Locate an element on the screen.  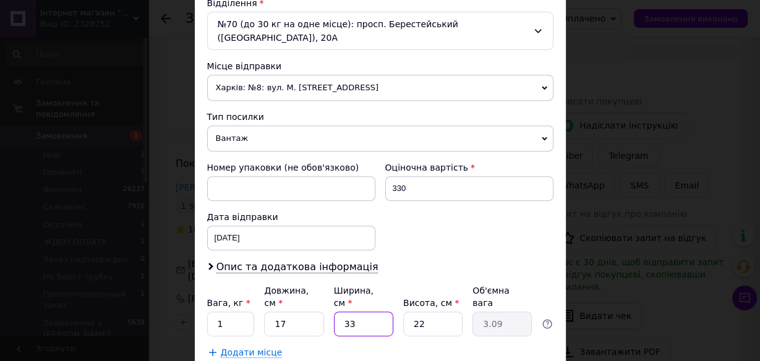
span: Місце відправки is located at coordinates (244, 66).